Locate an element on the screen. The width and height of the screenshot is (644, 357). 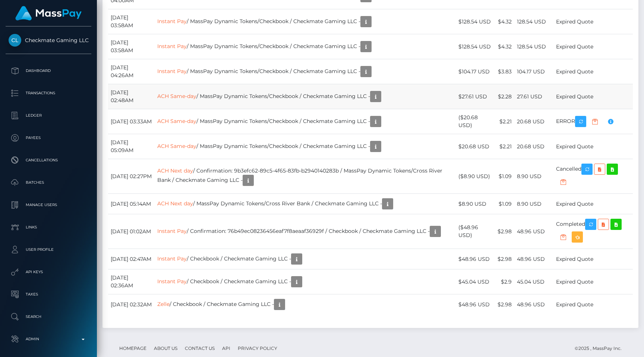
a: API is located at coordinates (226, 348).